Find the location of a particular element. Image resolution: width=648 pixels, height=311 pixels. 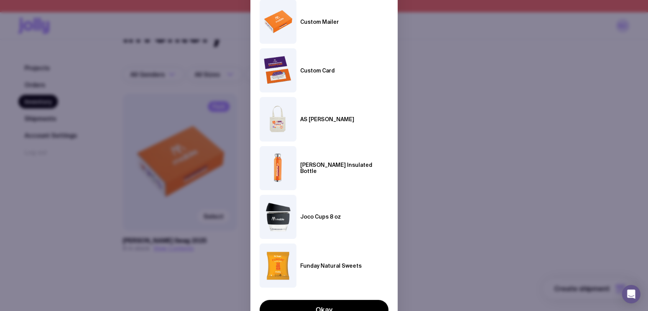

div: Open Intercom Messenger is located at coordinates (631, 294).